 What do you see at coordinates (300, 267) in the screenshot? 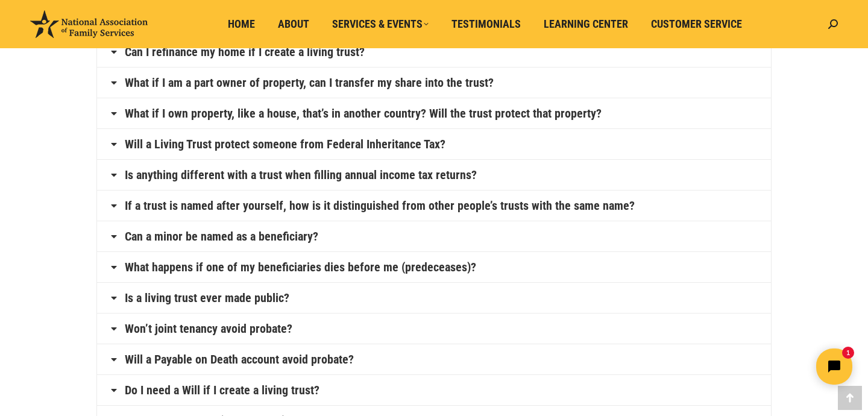
I see `a: What happens if one of my beneficiaries dies before me (predeceases)?` at bounding box center [300, 267].